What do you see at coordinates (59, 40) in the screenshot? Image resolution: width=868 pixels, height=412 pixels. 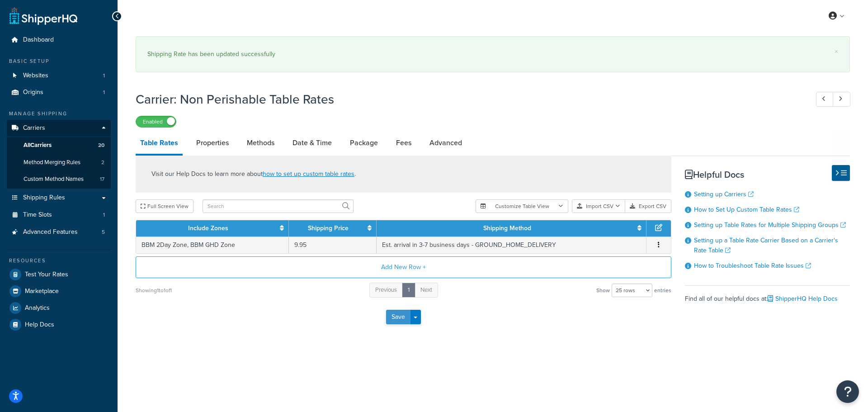 I see `a: Dashboard` at bounding box center [59, 40].